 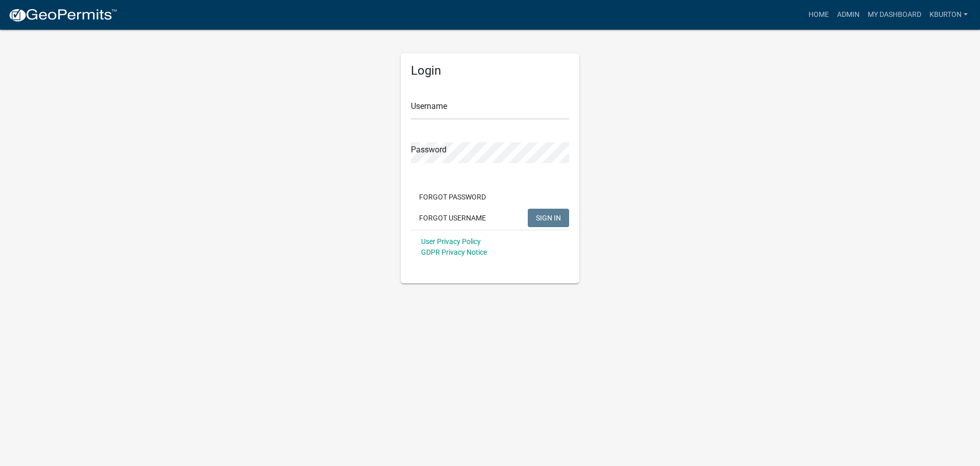 I want to click on button: Forgot Username, so click(x=452, y=218).